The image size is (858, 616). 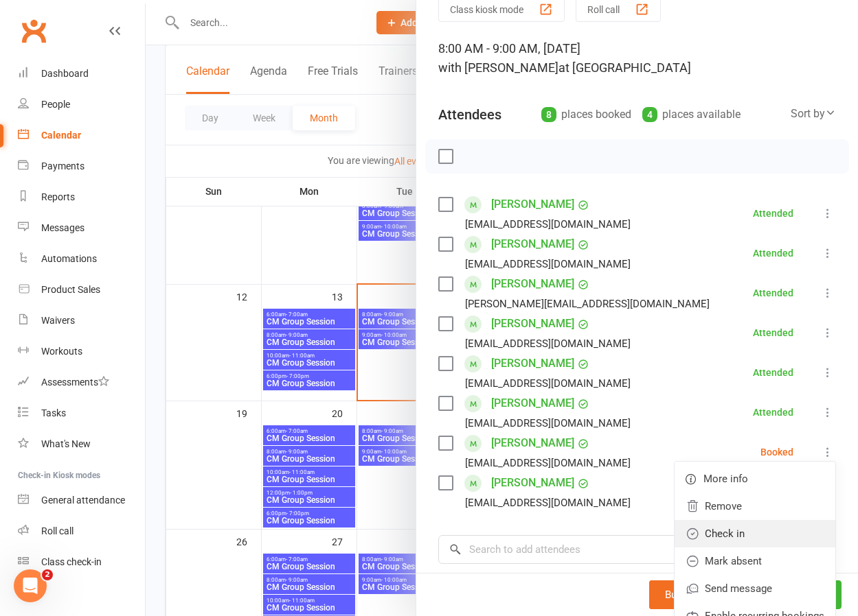 I want to click on a: Mark absent, so click(x=754, y=562).